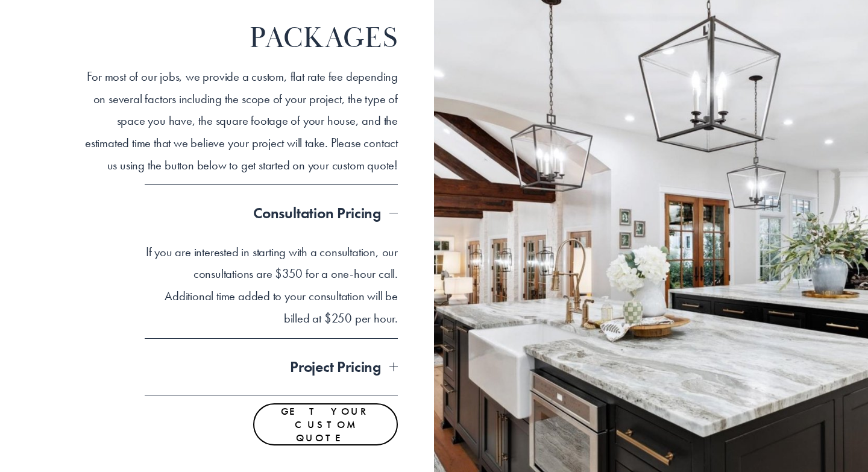 The image size is (868, 472). I want to click on button: Project Pricing, so click(271, 366).